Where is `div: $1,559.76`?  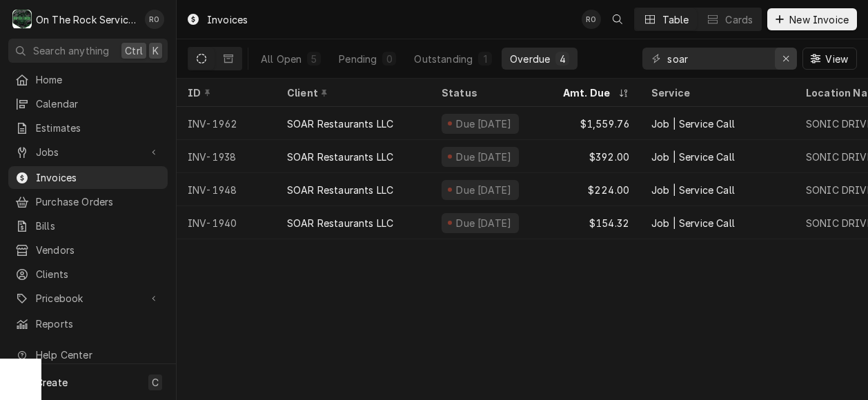 div: $1,559.76 is located at coordinates (597, 124).